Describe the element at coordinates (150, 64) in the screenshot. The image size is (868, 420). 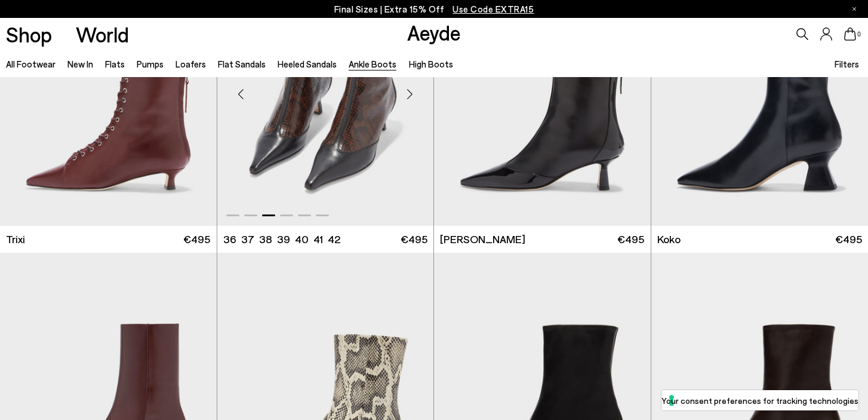
I see `a: Pumps` at that location.